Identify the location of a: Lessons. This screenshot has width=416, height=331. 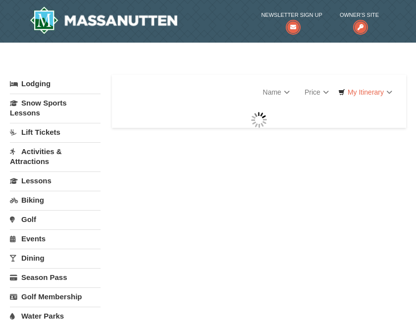
(55, 180).